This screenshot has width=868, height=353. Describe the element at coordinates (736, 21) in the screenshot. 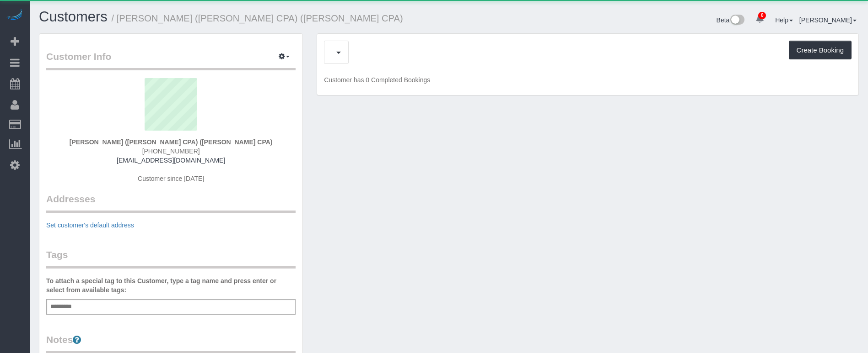

I see `img: New interface` at that location.